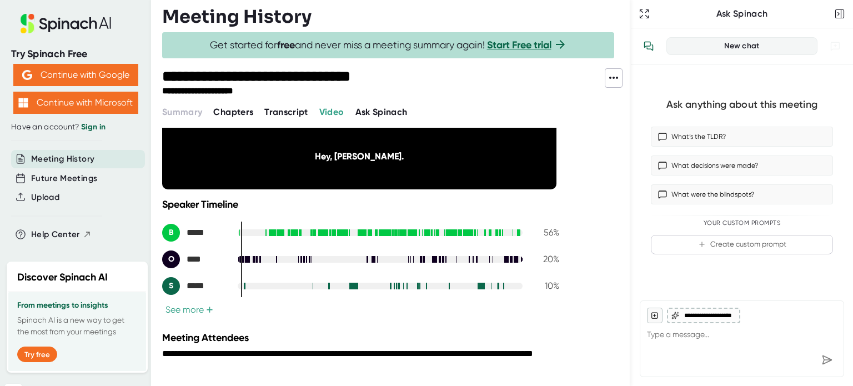 The height and width of the screenshot is (386, 853). I want to click on button: Expand to Ask Spinach page, so click(644, 14).